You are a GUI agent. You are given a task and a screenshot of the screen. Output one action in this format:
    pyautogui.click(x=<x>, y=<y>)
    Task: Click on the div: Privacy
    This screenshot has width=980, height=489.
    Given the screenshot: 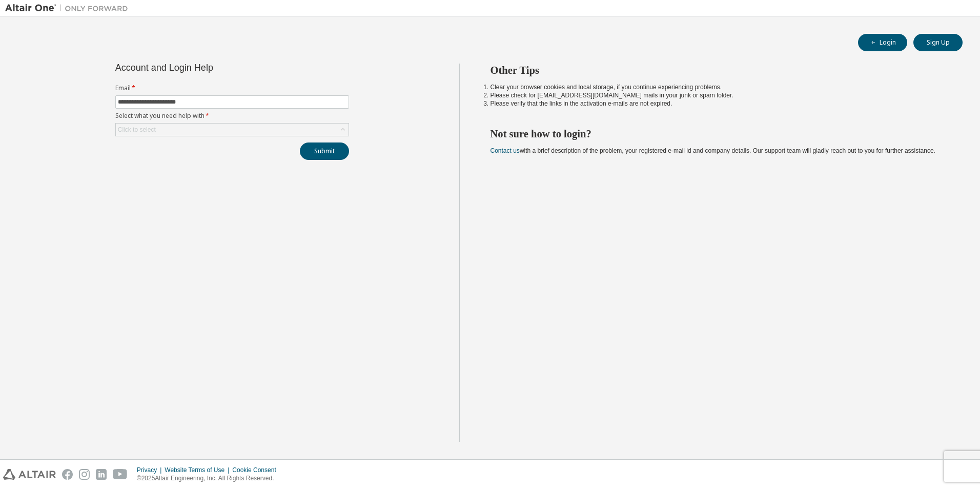 What is the action you would take?
    pyautogui.click(x=151, y=470)
    